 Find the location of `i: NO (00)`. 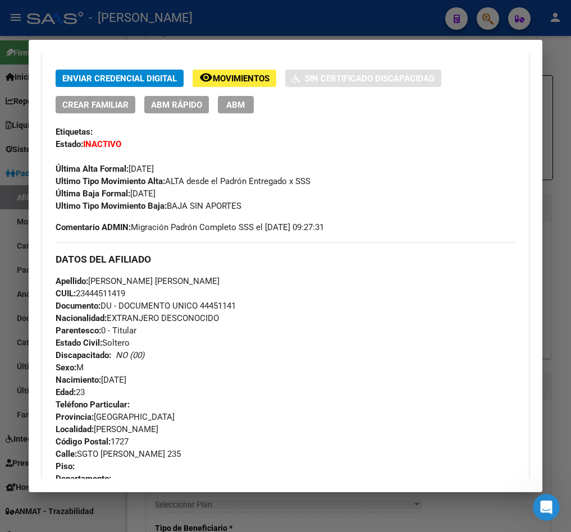

i: NO (00) is located at coordinates (130, 355).